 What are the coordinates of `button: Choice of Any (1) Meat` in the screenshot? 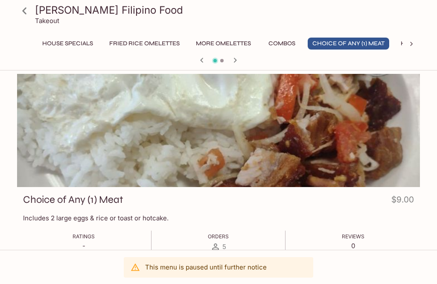 It's located at (349, 44).